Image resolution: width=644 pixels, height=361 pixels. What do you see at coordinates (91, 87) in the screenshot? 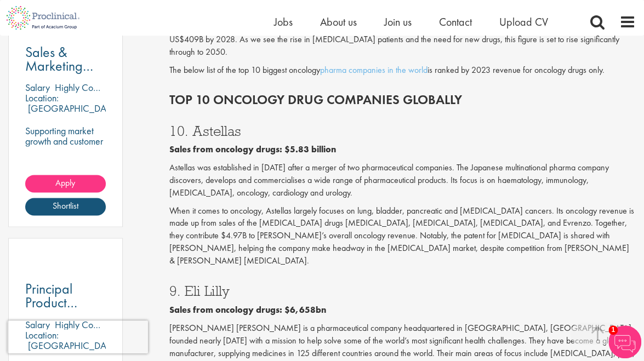
I see `p: Highly Competitive` at bounding box center [91, 87].